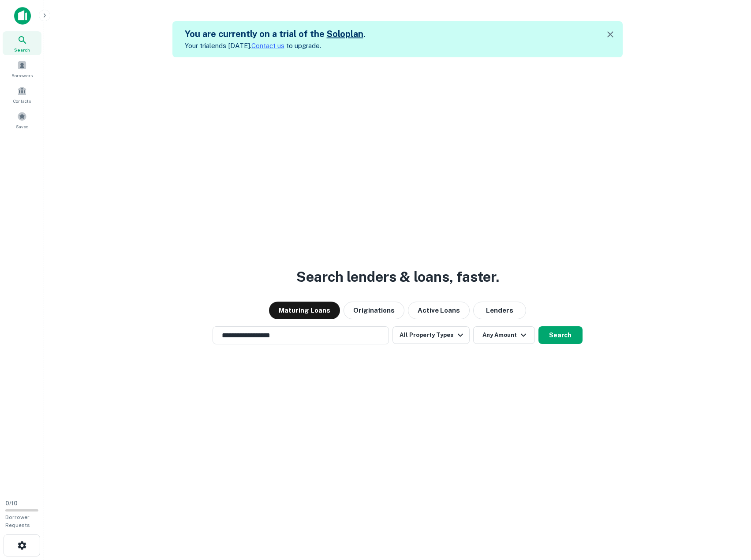 The height and width of the screenshot is (560, 751). I want to click on span: Contacts, so click(22, 101).